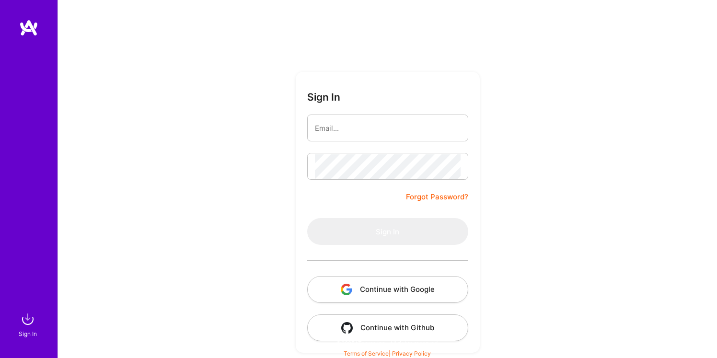 The image size is (717, 358). What do you see at coordinates (437, 197) in the screenshot?
I see `a: Forgot Password?` at bounding box center [437, 197].